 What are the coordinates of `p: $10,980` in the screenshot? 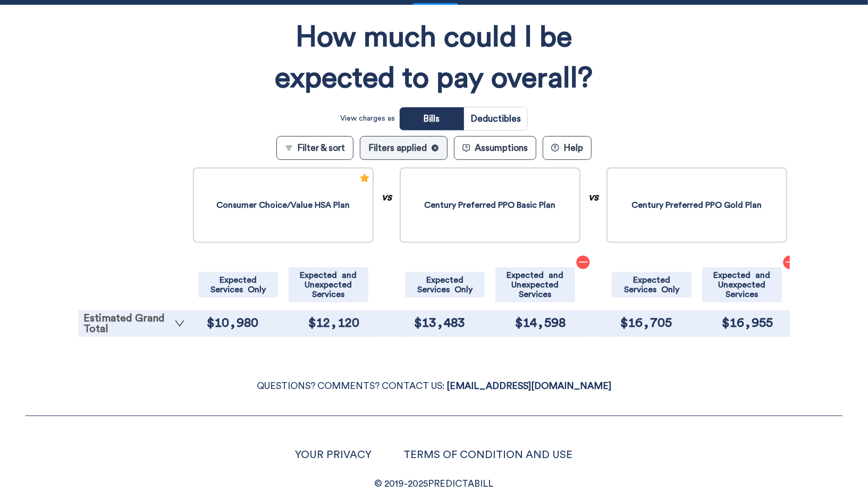 It's located at (233, 323).